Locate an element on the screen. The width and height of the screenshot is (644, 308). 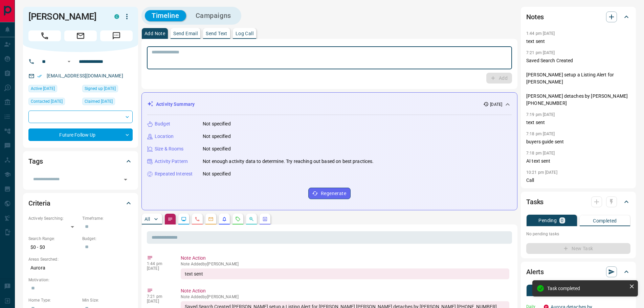
p: Aurora is located at coordinates (81, 268).